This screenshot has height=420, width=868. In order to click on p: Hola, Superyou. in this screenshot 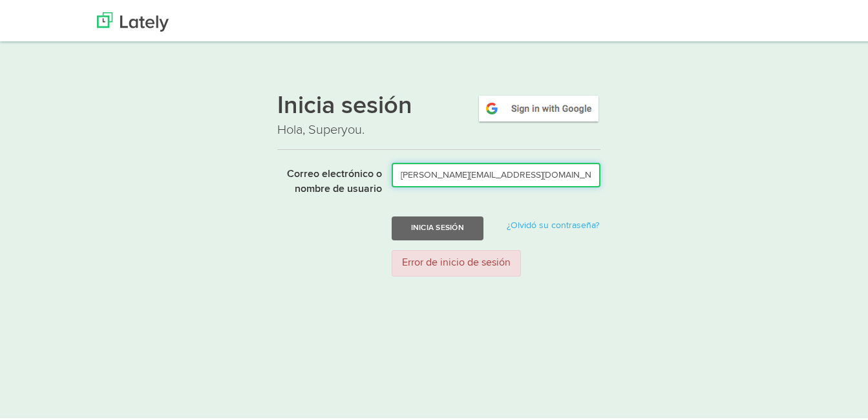, I will do `click(438, 127)`.